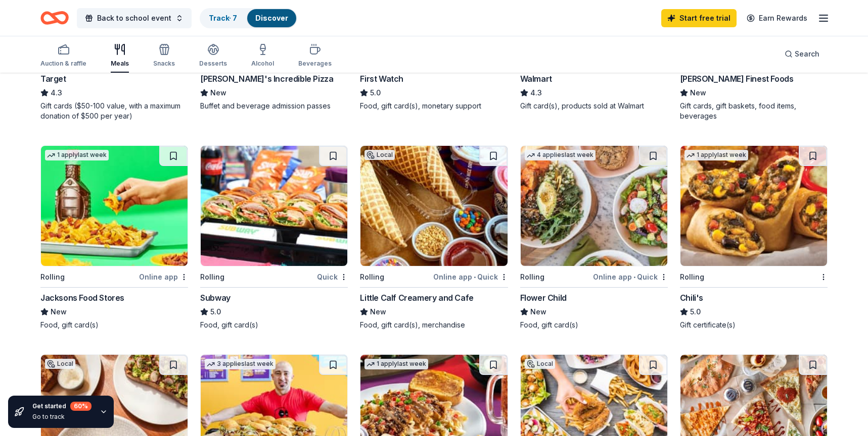 The width and height of the screenshot is (868, 436). Describe the element at coordinates (802, 54) in the screenshot. I see `button: Search` at that location.